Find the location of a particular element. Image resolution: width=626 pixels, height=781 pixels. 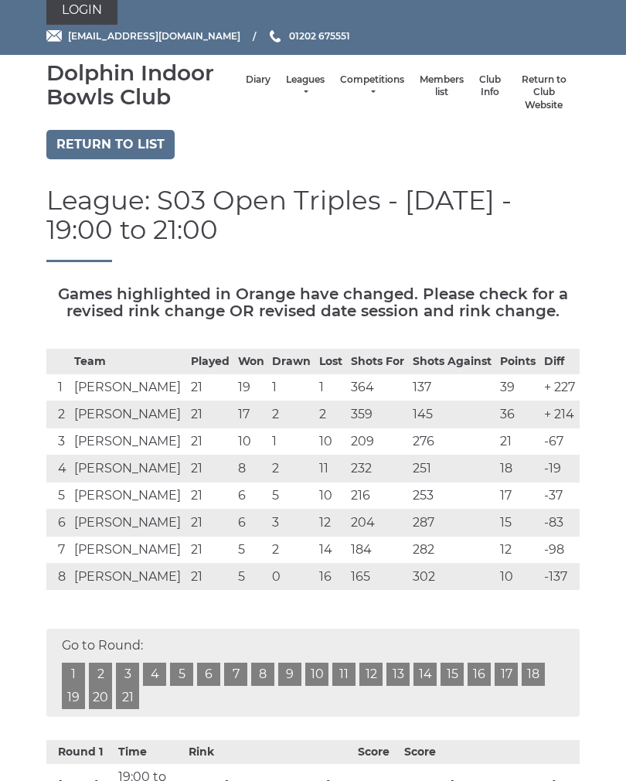

a: 15 is located at coordinates (452, 674).